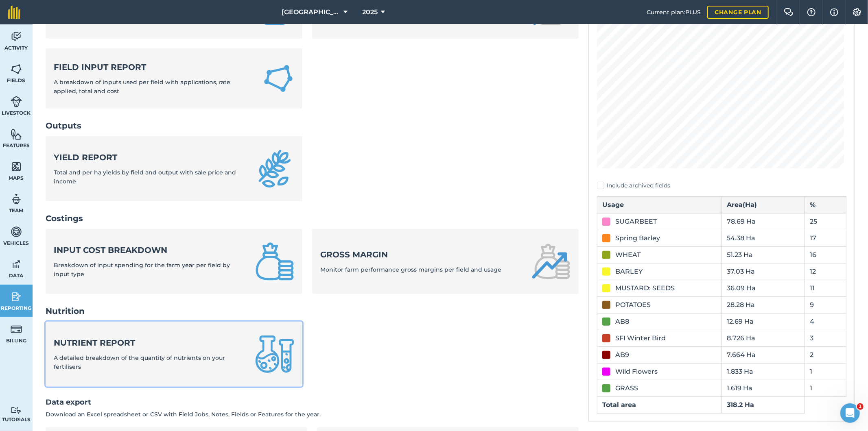  I want to click on div: AB9, so click(623, 355).